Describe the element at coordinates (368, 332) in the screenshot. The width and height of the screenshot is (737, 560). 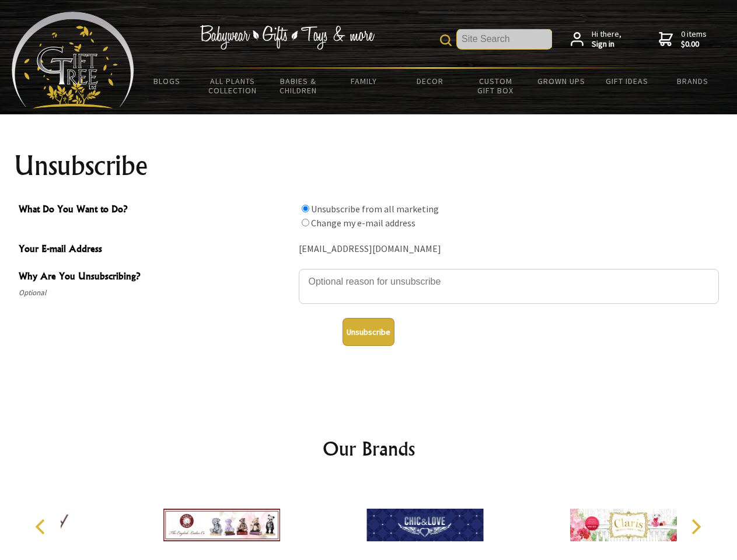
I see `button: Unsubscribe` at that location.